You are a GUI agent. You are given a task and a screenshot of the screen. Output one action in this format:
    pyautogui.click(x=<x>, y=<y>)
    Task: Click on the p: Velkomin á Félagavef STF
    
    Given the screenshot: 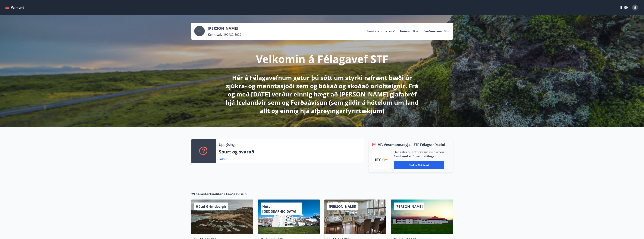 What is the action you would take?
    pyautogui.click(x=322, y=59)
    